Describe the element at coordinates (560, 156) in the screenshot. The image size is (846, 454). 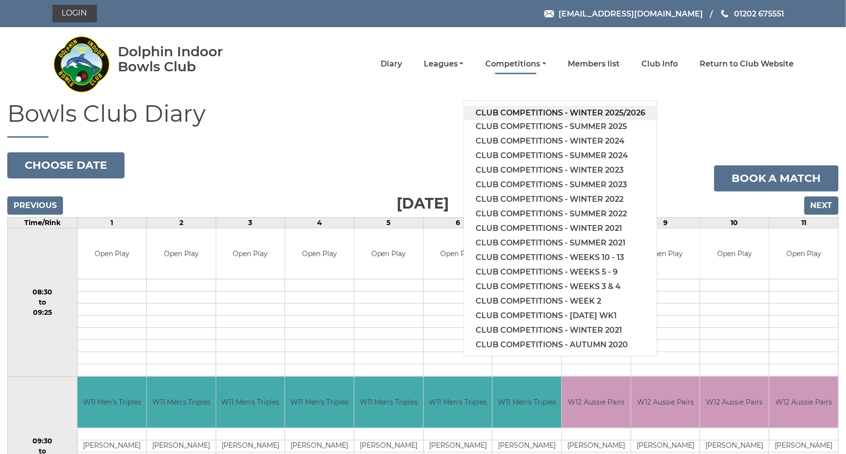
I see `a: Club competitions - Summer 2024` at that location.